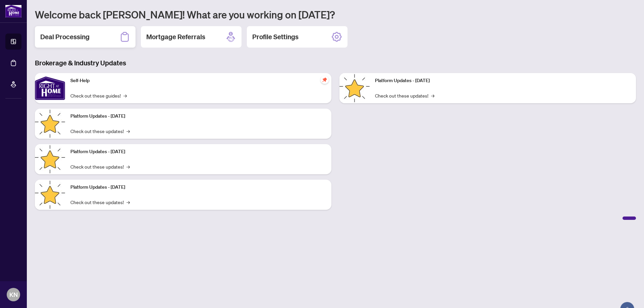  What do you see at coordinates (355, 88) in the screenshot?
I see `img: Platform Updates - June 23, 2025` at bounding box center [355, 88].